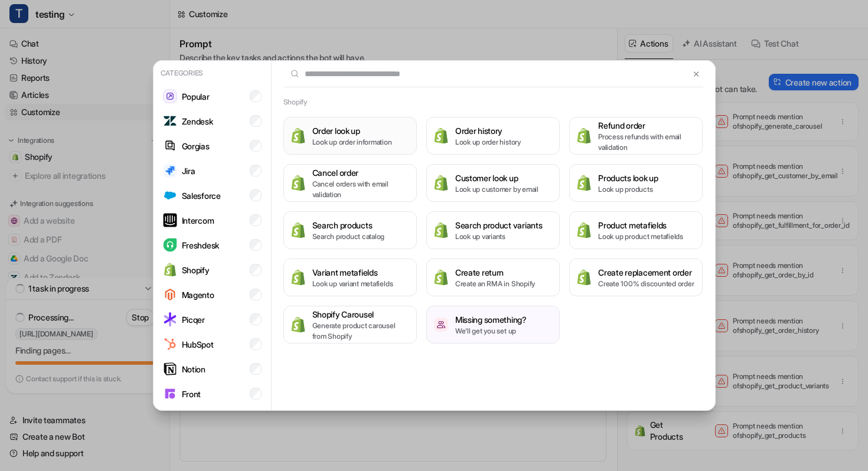  I want to click on h3: Cancel order, so click(361, 172).